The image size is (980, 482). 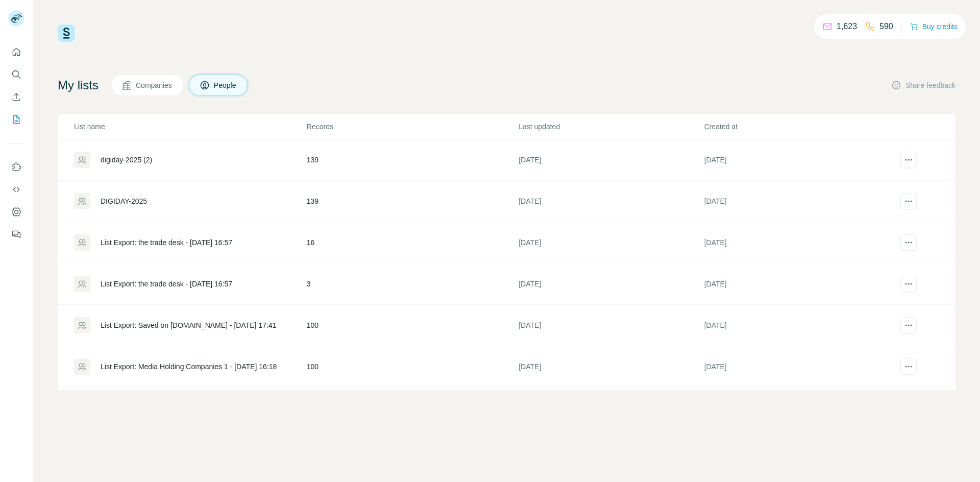 What do you see at coordinates (16, 212) in the screenshot?
I see `button: Dashboard` at bounding box center [16, 212].